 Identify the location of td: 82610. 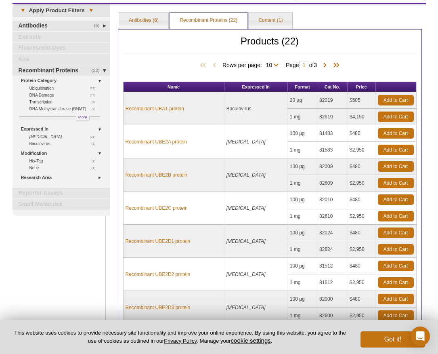
(332, 216).